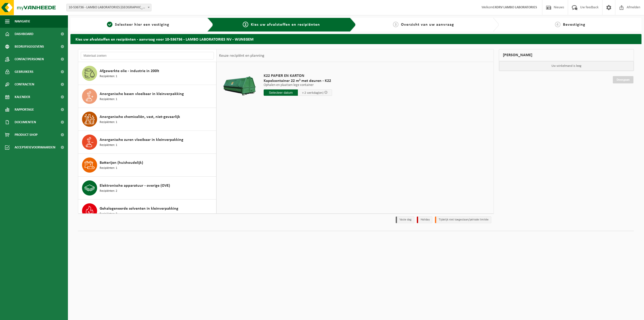  I want to click on span: Bevestiging, so click(574, 25).